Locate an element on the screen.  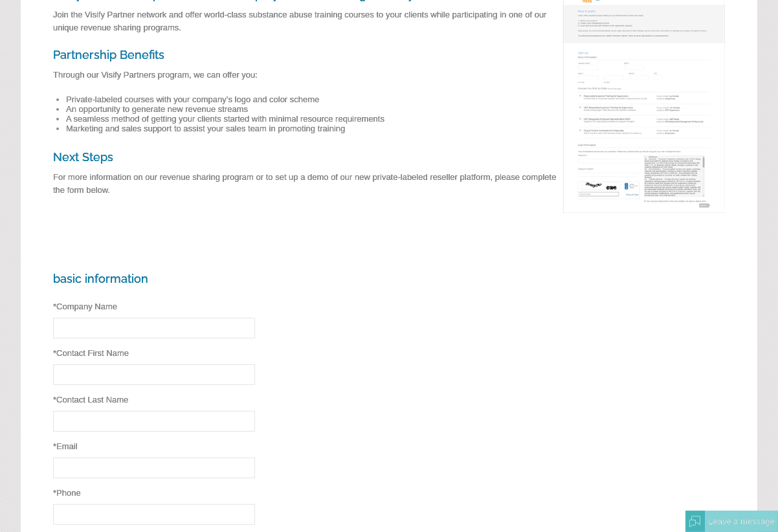
label: Phone is located at coordinates (67, 493).